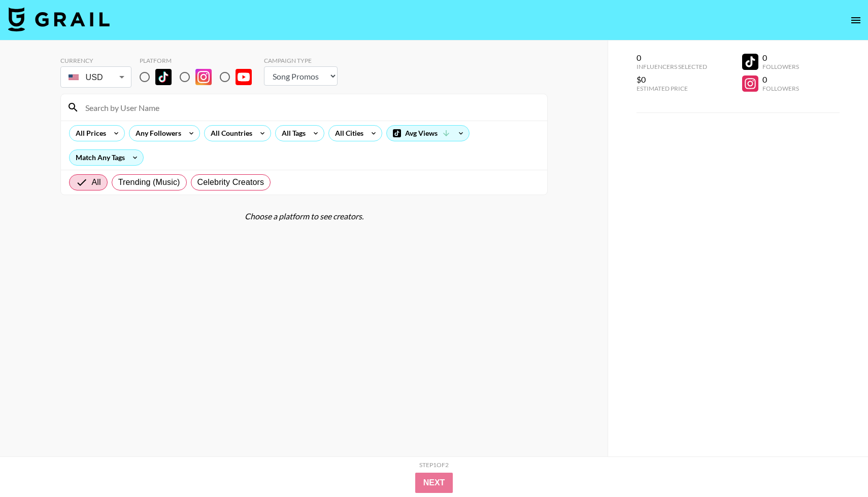  I want to click on button: Next, so click(434, 483).